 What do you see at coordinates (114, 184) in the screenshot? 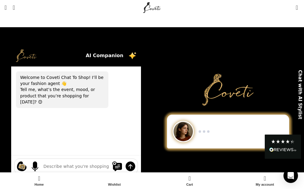
I see `span: Wishlist` at bounding box center [114, 184].